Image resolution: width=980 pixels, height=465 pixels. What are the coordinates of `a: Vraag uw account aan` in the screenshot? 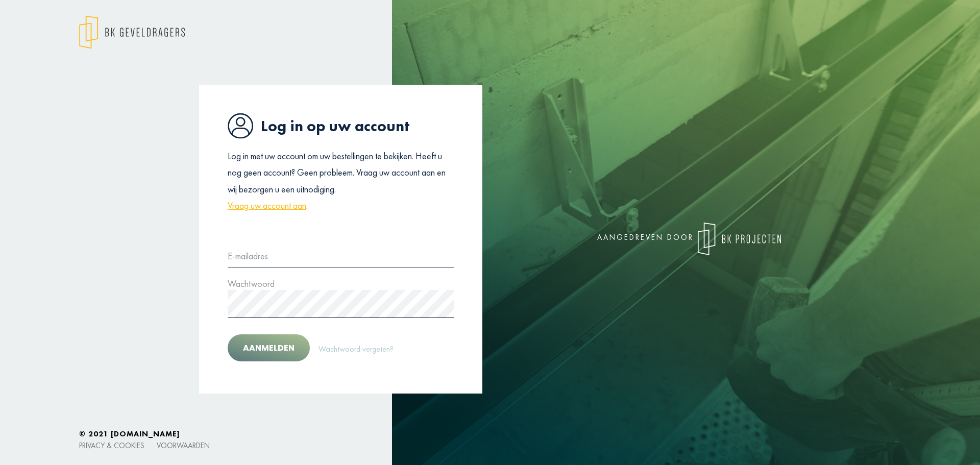 It's located at (267, 206).